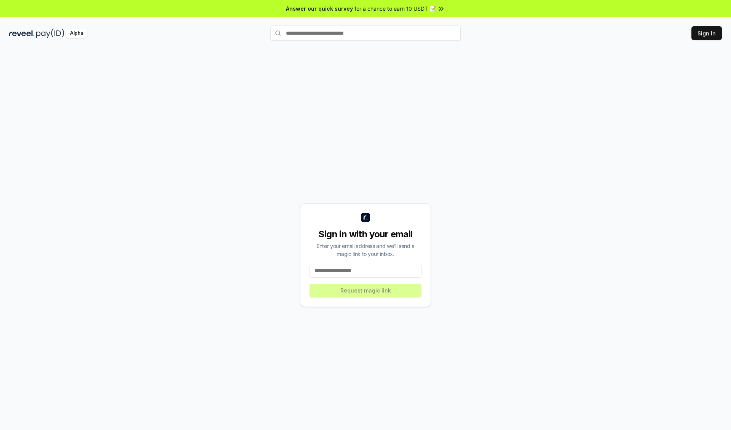 This screenshot has height=430, width=731. Describe the element at coordinates (77, 33) in the screenshot. I see `div: Alpha` at that location.